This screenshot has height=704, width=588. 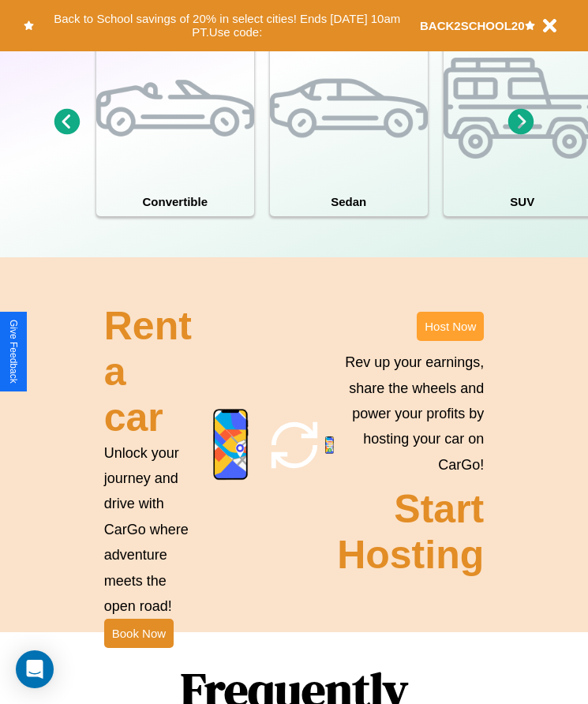 What do you see at coordinates (348, 201) in the screenshot?
I see `h4: Sedan` at bounding box center [348, 201].